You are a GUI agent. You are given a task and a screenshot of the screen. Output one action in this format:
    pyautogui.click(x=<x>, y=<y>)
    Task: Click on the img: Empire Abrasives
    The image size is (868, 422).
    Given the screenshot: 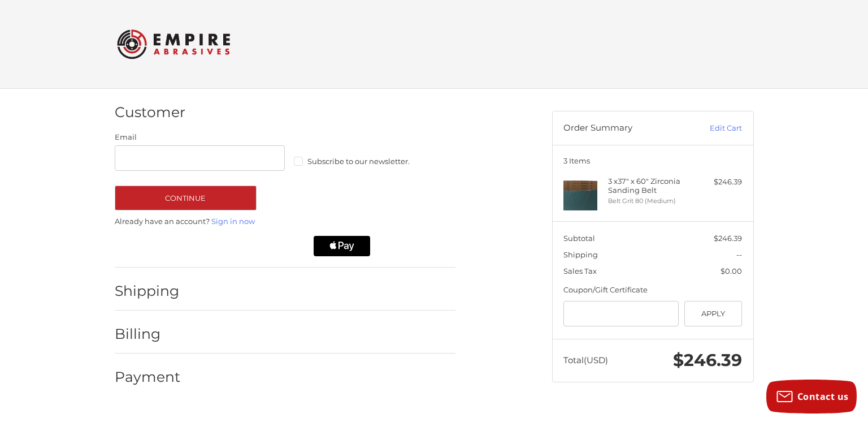 What is the action you would take?
    pyautogui.click(x=174, y=44)
    